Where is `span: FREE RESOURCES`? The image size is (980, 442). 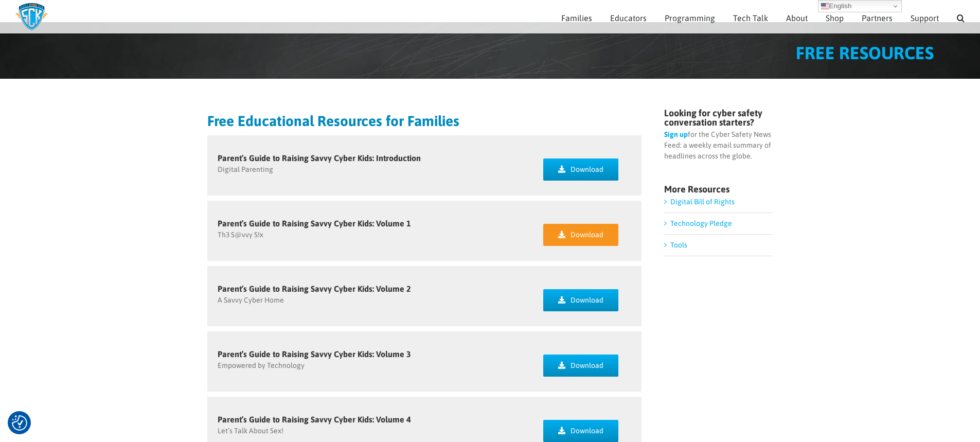 span: FREE RESOURCES is located at coordinates (865, 53).